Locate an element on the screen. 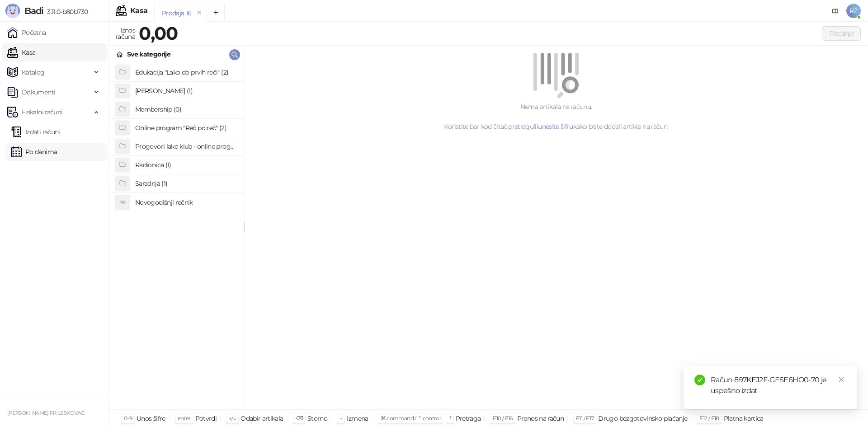 The width and height of the screenshot is (868, 427). a: Izdati računi is located at coordinates (35, 132).